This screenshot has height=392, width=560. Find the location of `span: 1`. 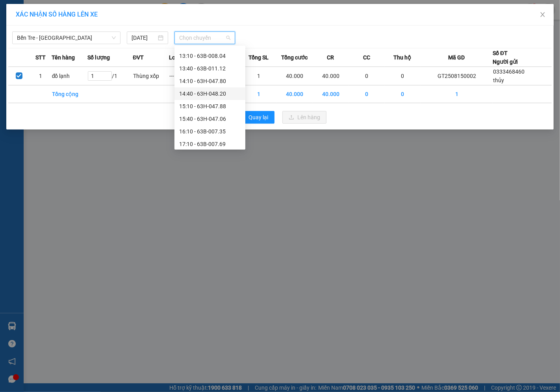

span: 1 is located at coordinates (115, 58).